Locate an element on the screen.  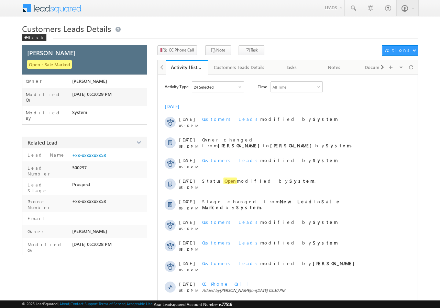
span: Added by on is located at coordinates (303, 290).